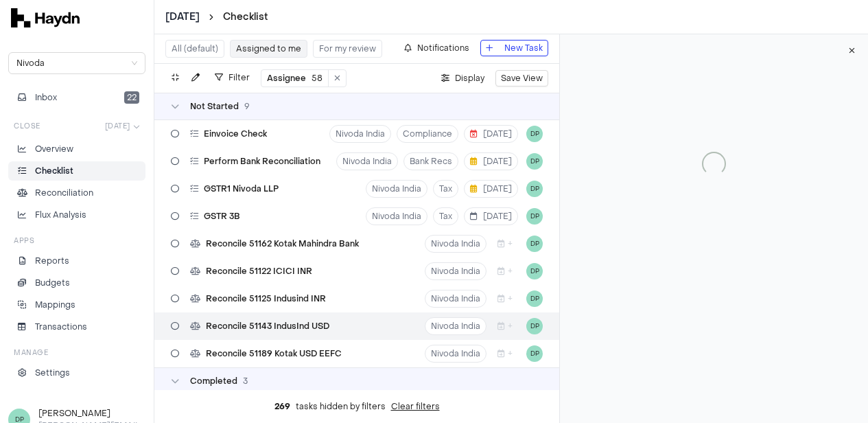 The width and height of the screenshot is (868, 423). Describe the element at coordinates (46, 97) in the screenshot. I see `span: Inbox` at that location.